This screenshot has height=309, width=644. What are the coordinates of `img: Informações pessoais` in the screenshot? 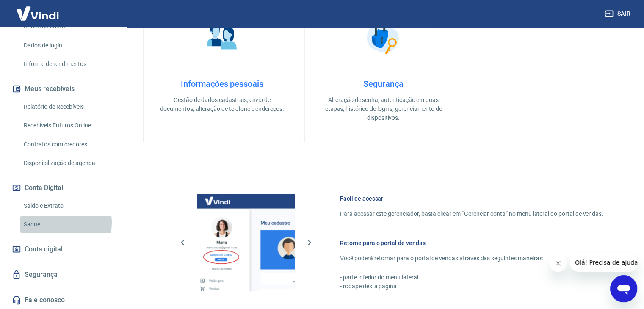 It's located at (222, 37).